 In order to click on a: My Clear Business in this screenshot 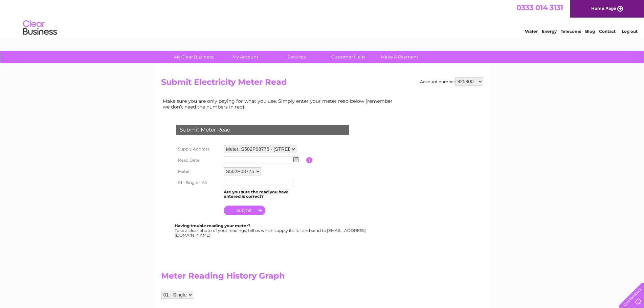, I will do `click(194, 57)`.